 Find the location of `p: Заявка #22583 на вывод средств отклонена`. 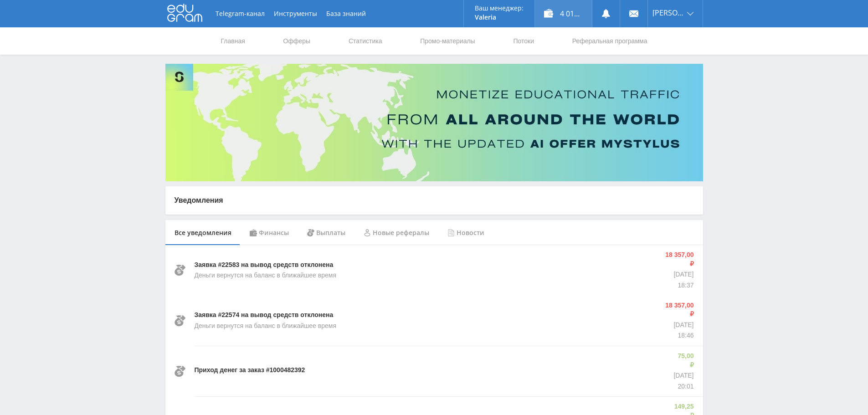

p: Заявка #22583 на вывод средств отклонена is located at coordinates (263, 265).